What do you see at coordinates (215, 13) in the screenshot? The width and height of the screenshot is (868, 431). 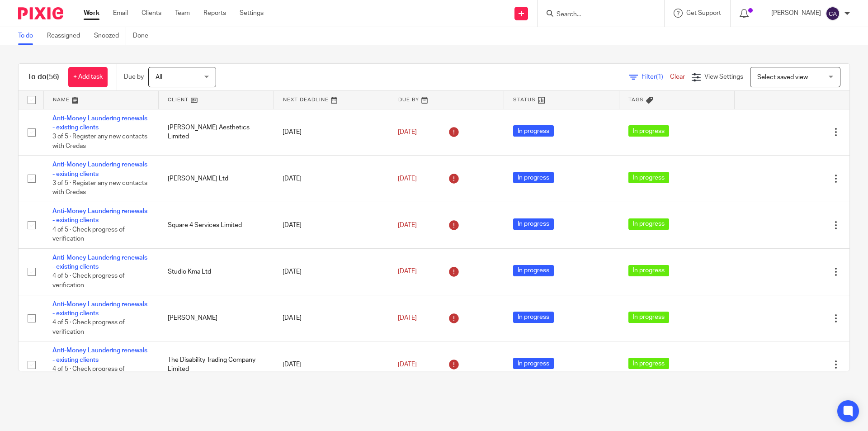 I see `a: Reports` at bounding box center [215, 13].